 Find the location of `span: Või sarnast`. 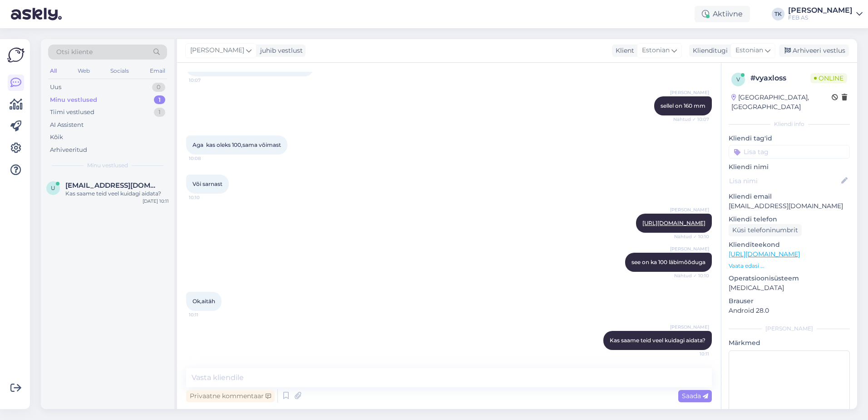

span: Või sarnast is located at coordinates (208, 184).